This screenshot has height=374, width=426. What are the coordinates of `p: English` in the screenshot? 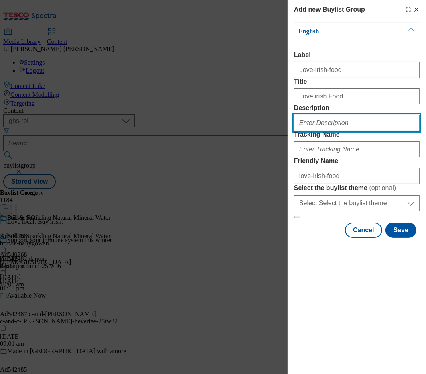 It's located at (341, 31).